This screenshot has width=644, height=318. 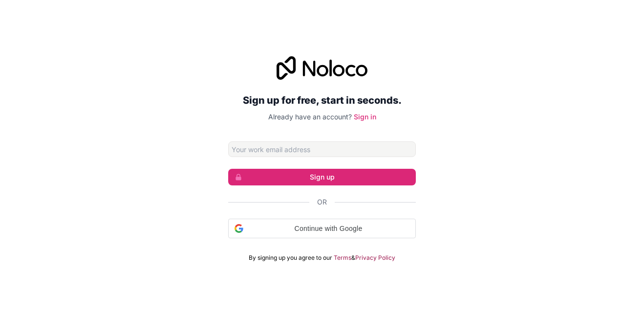 What do you see at coordinates (328, 228) in the screenshot?
I see `span: Continue with Google` at bounding box center [328, 228].